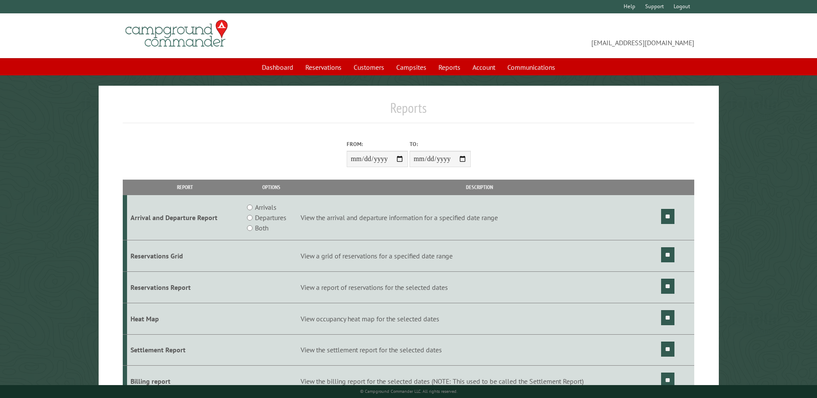  What do you see at coordinates (479, 187) in the screenshot?
I see `th: Description` at bounding box center [479, 187].